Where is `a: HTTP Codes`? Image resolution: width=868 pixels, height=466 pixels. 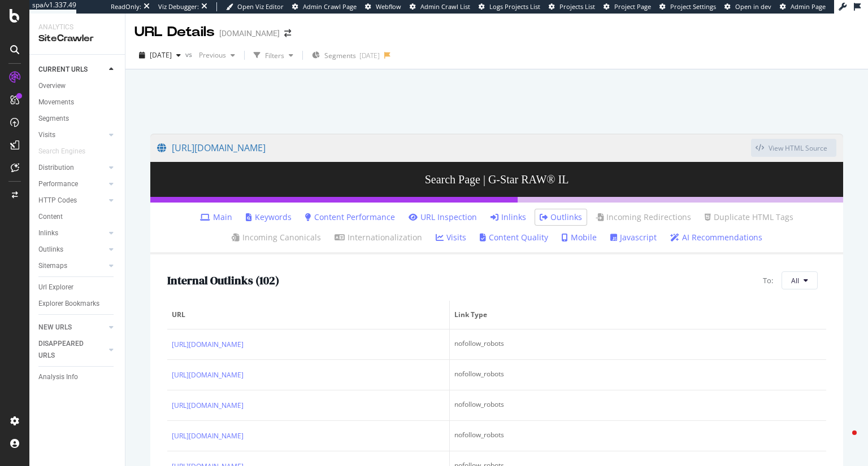 a: HTTP Codes is located at coordinates (71, 200).